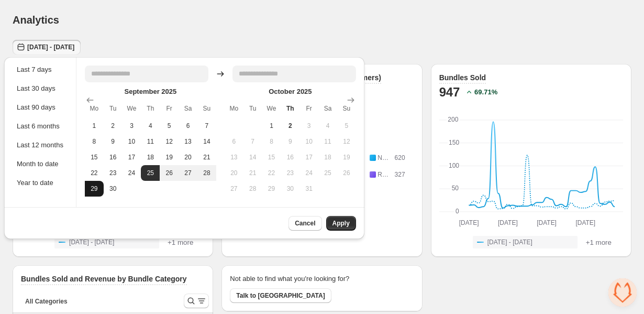 The height and width of the screenshot is (314, 644). I want to click on span: 327, so click(400, 174).